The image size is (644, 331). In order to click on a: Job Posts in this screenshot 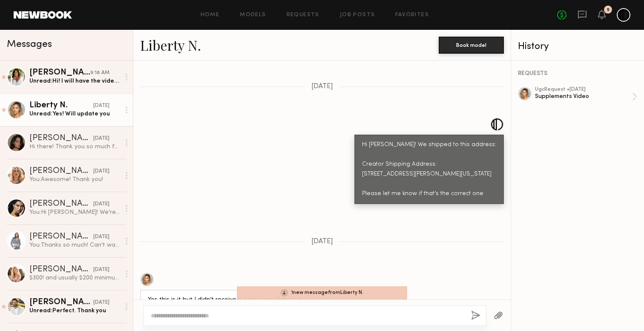, I will do `click(357, 15)`.